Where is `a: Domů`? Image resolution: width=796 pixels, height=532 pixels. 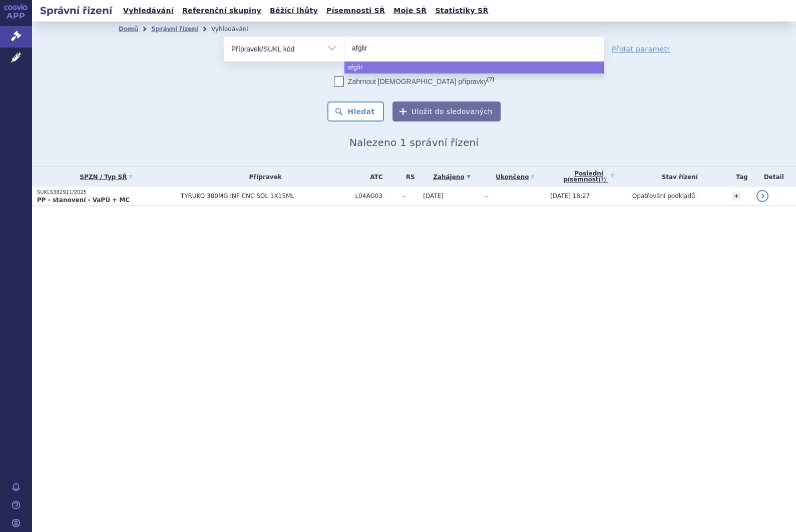
a: Domů is located at coordinates (128, 29).